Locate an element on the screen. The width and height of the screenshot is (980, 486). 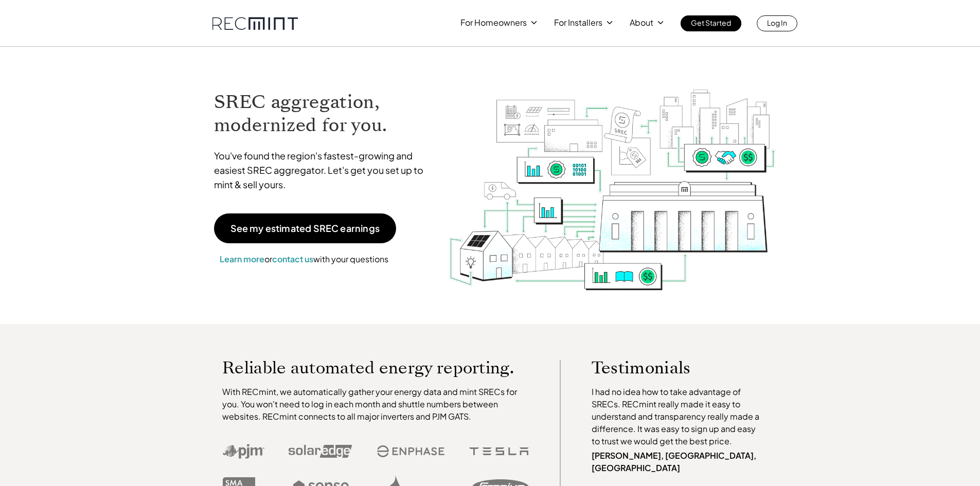
p: Testimonials is located at coordinates (669, 368).